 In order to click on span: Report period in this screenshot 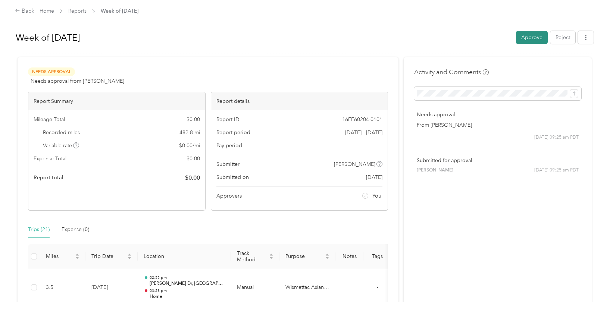, I will do `click(233, 132)`.